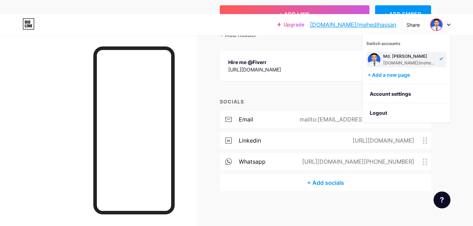  I want to click on a: Upgrade, so click(291, 25).